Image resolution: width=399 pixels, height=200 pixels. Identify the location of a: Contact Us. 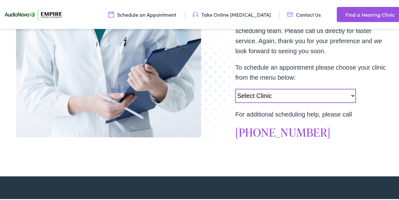
(304, 14).